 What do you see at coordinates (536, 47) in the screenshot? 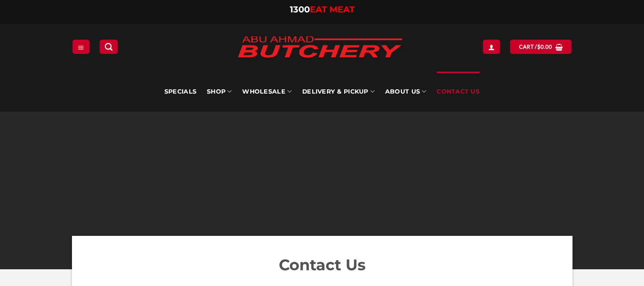
I see `span: Cart /` at bounding box center [536, 47].